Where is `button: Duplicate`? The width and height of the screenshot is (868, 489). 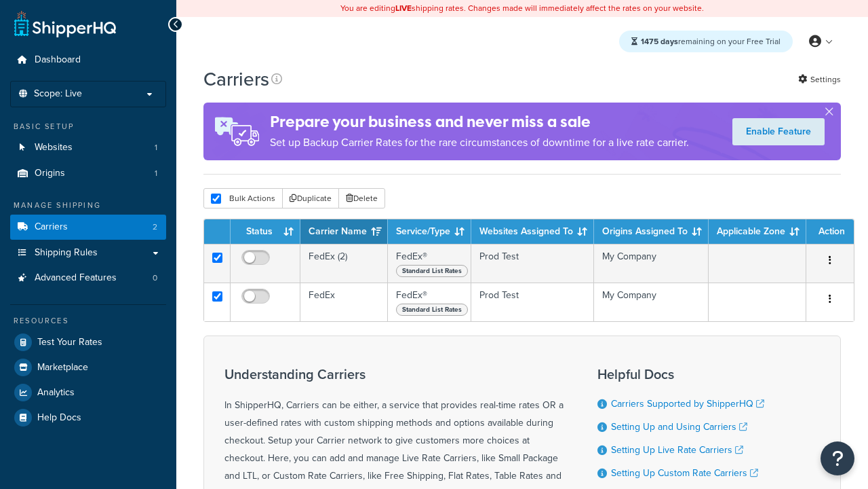 button: Duplicate is located at coordinates (310, 198).